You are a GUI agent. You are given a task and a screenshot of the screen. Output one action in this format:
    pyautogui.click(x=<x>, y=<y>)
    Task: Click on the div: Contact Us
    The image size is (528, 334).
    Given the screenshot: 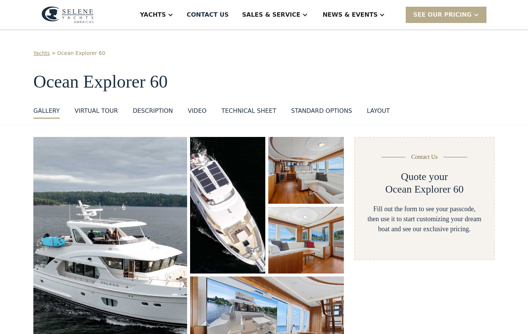 What is the action you would take?
    pyautogui.click(x=425, y=157)
    